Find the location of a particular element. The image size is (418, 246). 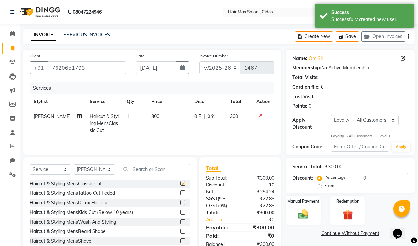

div: Haircut & Styling MensKids Cut (Below 10 years) is located at coordinates (81, 212).